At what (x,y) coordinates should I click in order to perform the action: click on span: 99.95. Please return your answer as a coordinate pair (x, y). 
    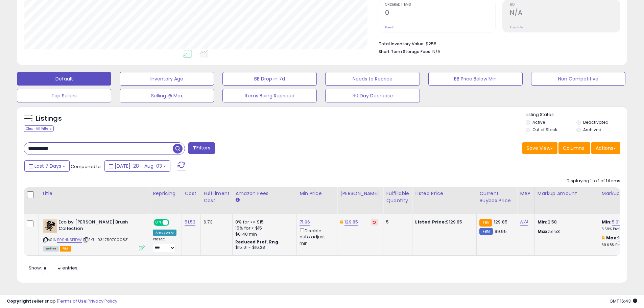
    Looking at the image, I should click on (500, 231).